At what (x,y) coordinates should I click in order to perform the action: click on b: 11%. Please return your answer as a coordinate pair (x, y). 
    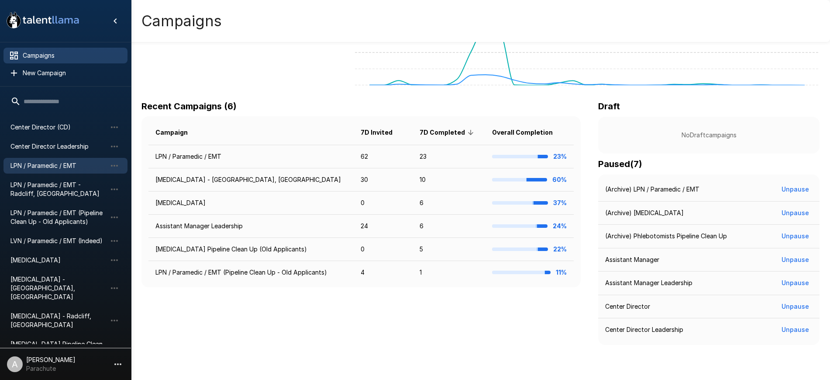
    Looking at the image, I should click on (561, 272).